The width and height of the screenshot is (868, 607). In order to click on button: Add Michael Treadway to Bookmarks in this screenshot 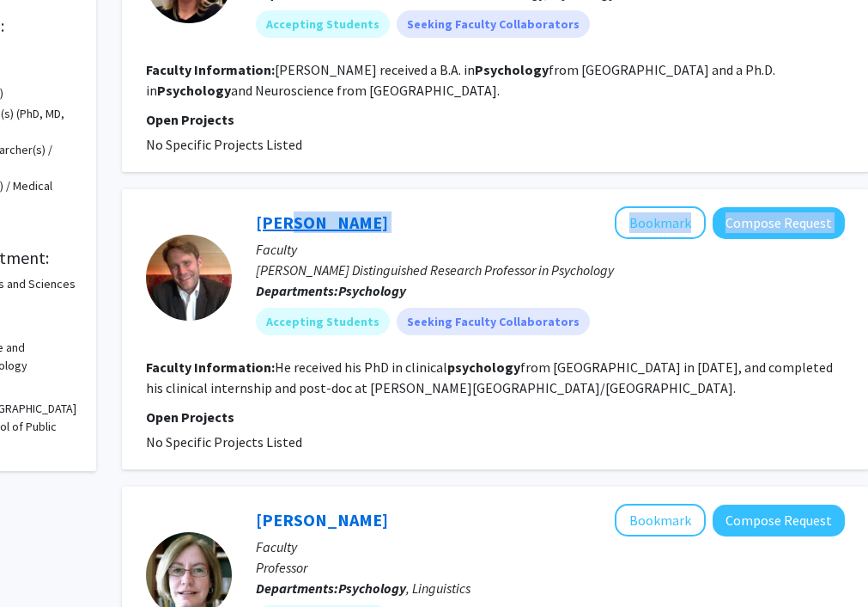, I will do `click(661, 223)`.